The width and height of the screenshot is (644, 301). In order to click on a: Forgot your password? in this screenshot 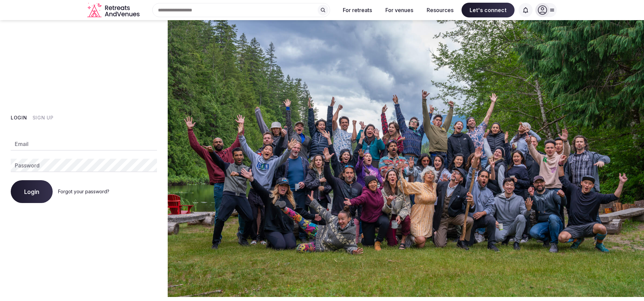, I will do `click(83, 192)`.